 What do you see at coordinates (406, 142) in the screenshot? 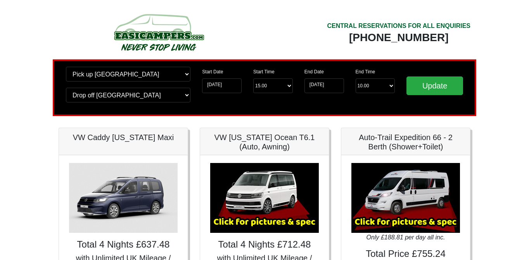
I see `h5: Auto-Trail Expedition 66 - 2 Berth (Shower+Toilet)` at bounding box center [406, 142].